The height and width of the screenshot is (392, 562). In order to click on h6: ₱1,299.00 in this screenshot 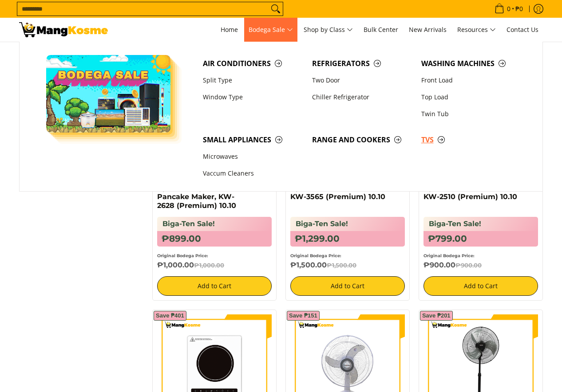, I will do `click(348, 239)`.